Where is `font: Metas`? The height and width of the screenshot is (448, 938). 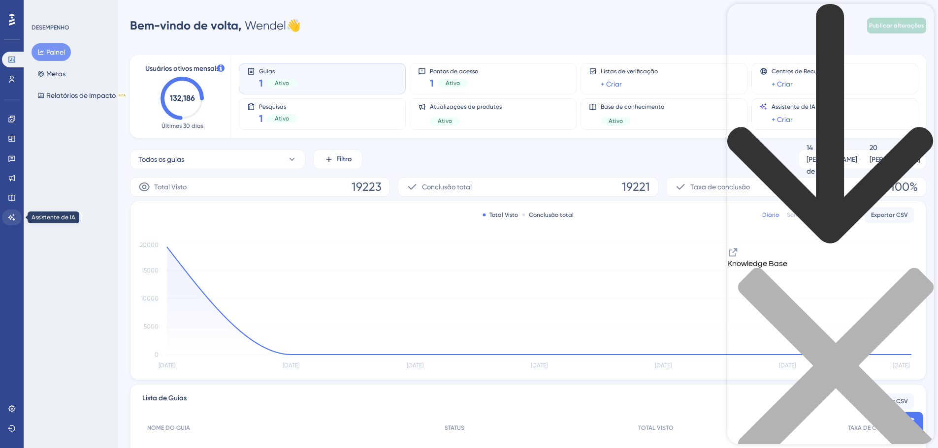 font: Metas is located at coordinates (56, 74).